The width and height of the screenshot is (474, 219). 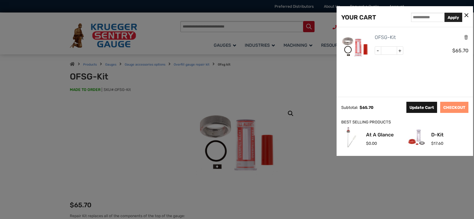 What do you see at coordinates (404, 122) in the screenshot?
I see `div: BEST SELLING PRODUCTS` at bounding box center [404, 122].